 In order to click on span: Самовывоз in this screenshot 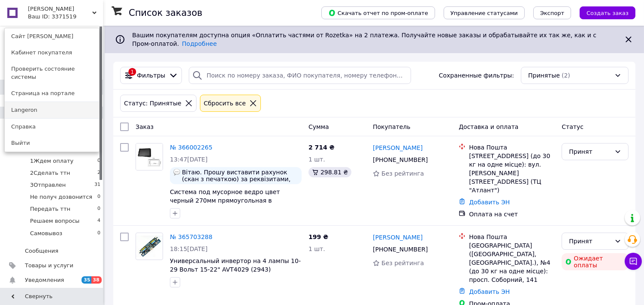, I will do `click(46, 234)`.